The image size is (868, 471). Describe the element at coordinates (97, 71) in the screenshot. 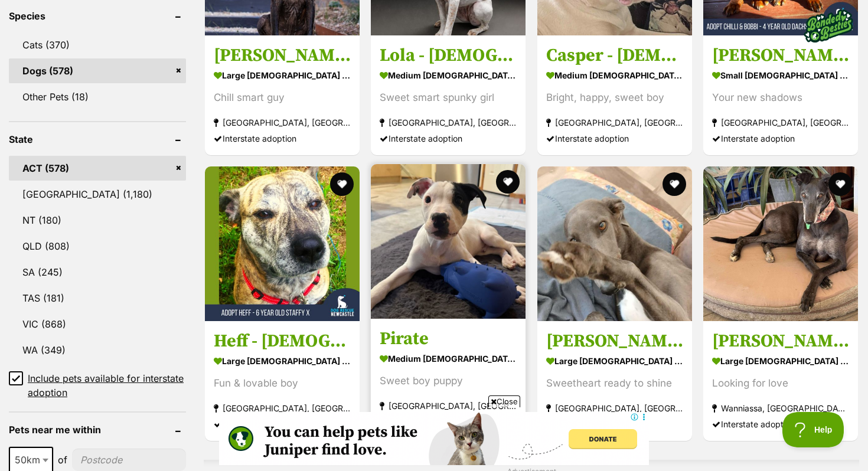

I see `a: Dogs (578)` at that location.